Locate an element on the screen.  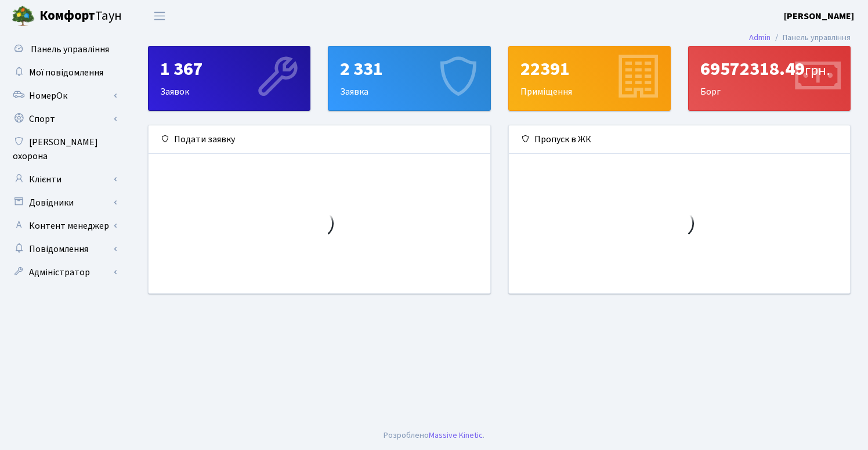
a: НомерОк is located at coordinates (64, 96).